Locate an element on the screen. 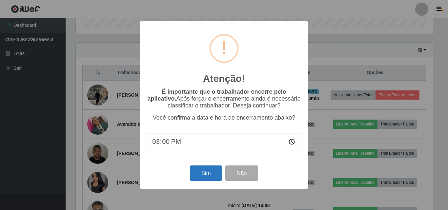 The image size is (448, 210). p: Você confirma a data e hora de encerramento abaixo? is located at coordinates (224, 118).